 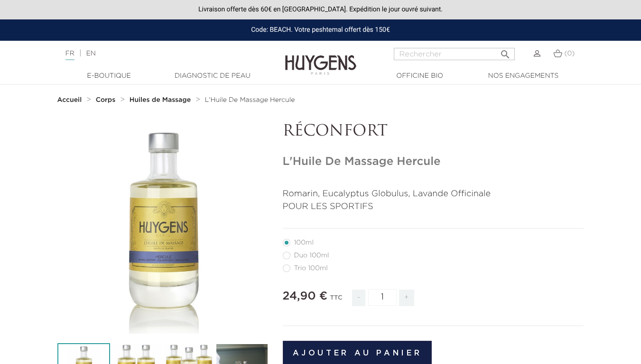 What do you see at coordinates (420, 76) in the screenshot?
I see `a: Officine Bio` at bounding box center [420, 76].